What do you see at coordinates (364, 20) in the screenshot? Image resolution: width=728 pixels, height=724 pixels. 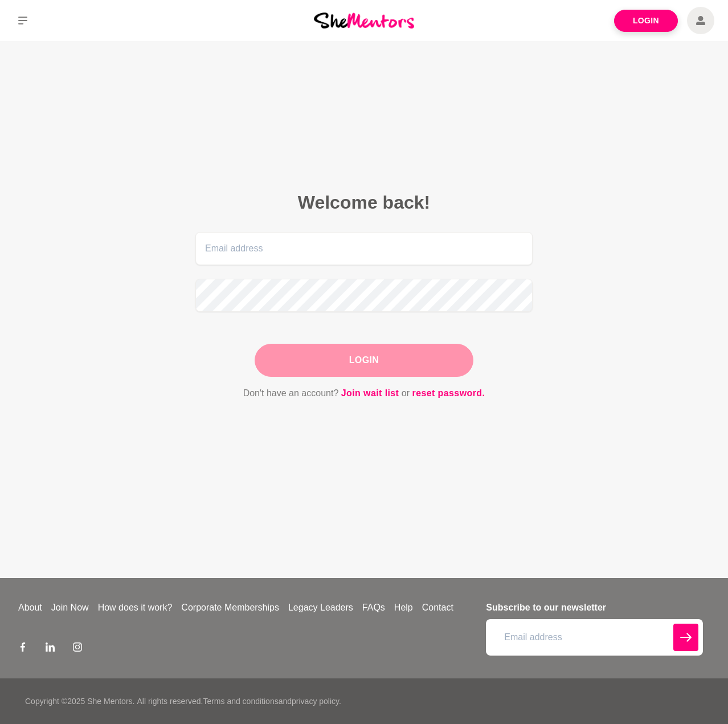 I see `img: She Mentors Logo` at bounding box center [364, 20].